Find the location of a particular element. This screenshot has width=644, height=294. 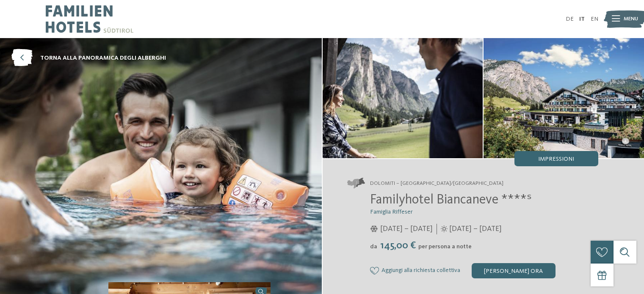

span: torna alla panoramica degli alberghi is located at coordinates (103, 58).